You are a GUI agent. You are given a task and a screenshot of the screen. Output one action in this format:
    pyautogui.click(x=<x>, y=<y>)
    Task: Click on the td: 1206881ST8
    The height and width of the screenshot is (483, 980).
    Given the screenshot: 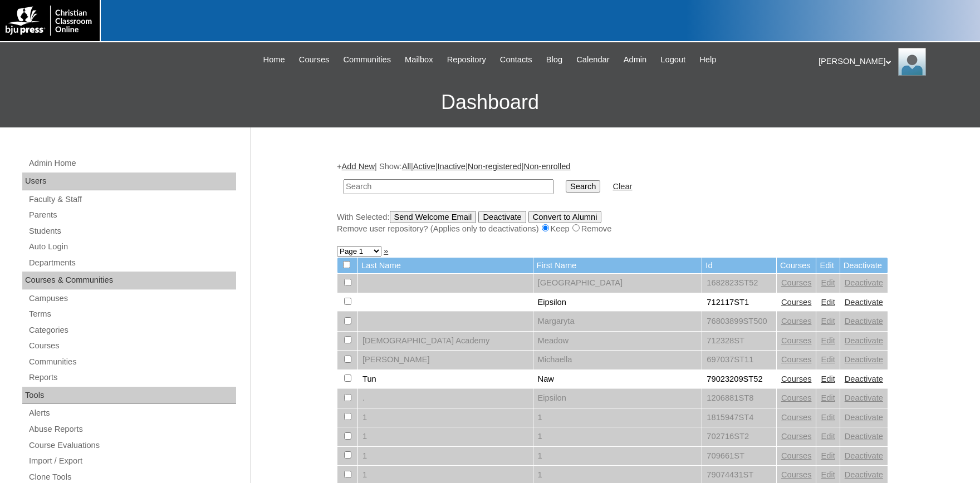 What is the action you would take?
    pyautogui.click(x=739, y=399)
    